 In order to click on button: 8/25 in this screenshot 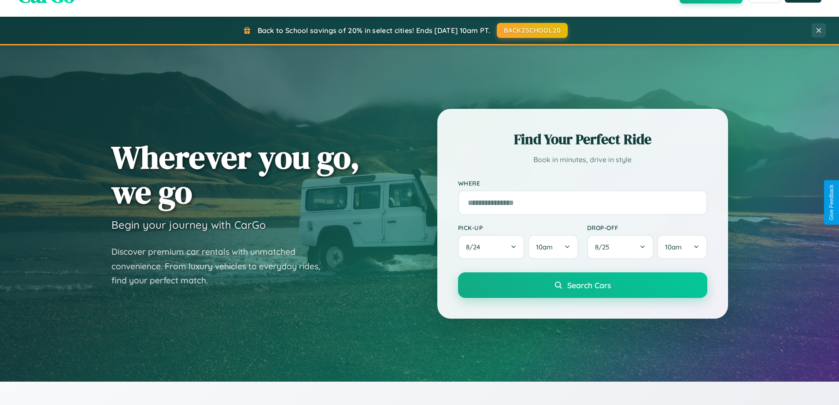, I will do `click(621, 247)`.